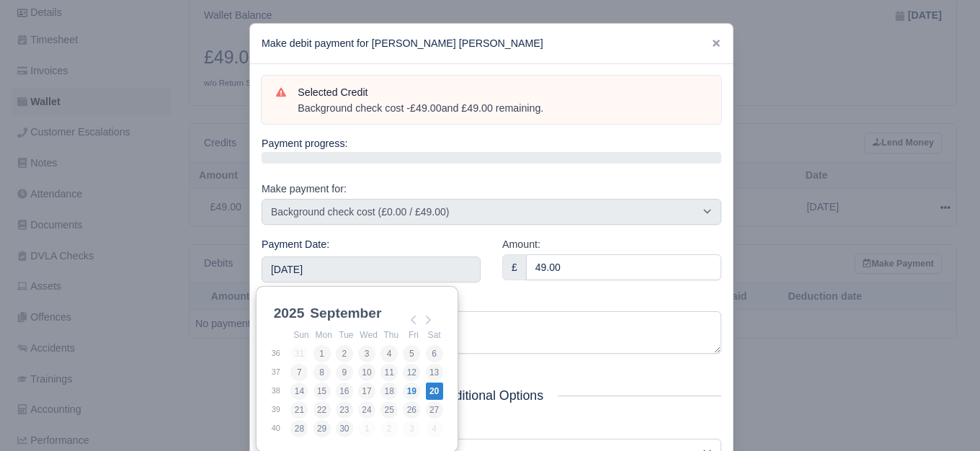 The width and height of the screenshot is (980, 451). What do you see at coordinates (322, 373) in the screenshot?
I see `button: 8` at bounding box center [322, 373].